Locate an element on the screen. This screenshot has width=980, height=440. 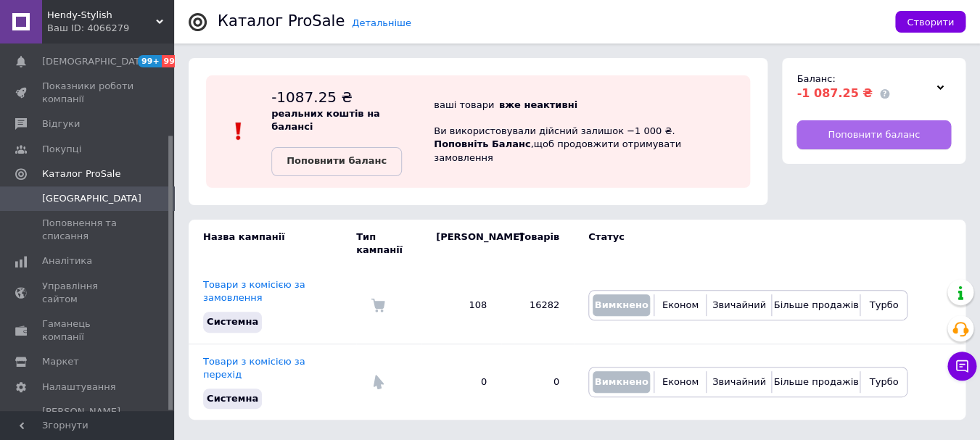
span: Покупці is located at coordinates (62, 149).